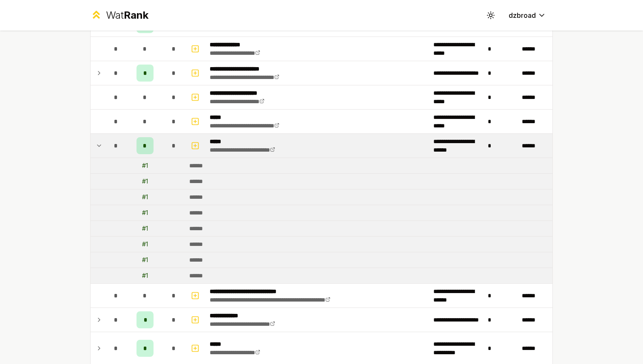 Image resolution: width=643 pixels, height=364 pixels. Describe the element at coordinates (136, 15) in the screenshot. I see `span: Rank` at that location.